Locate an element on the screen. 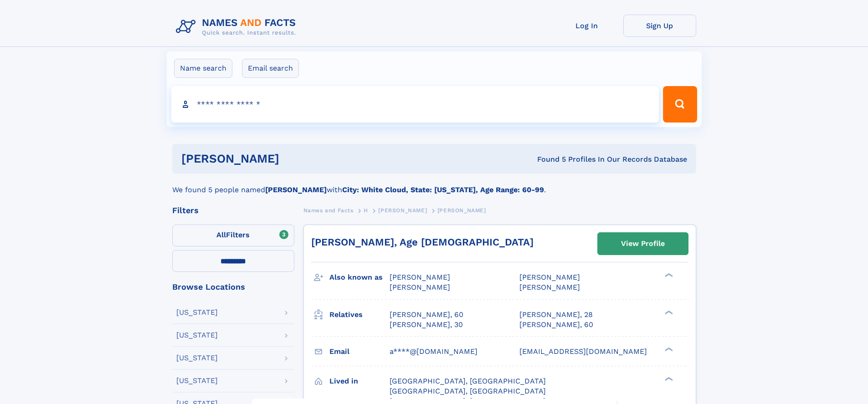  label: Name search is located at coordinates (203, 68).